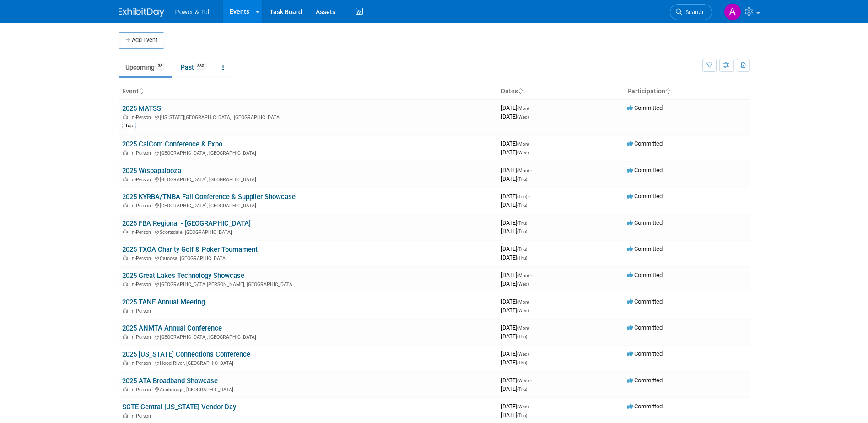 Image resolution: width=868 pixels, height=423 pixels. I want to click on img: ExhibitDay, so click(142, 12).